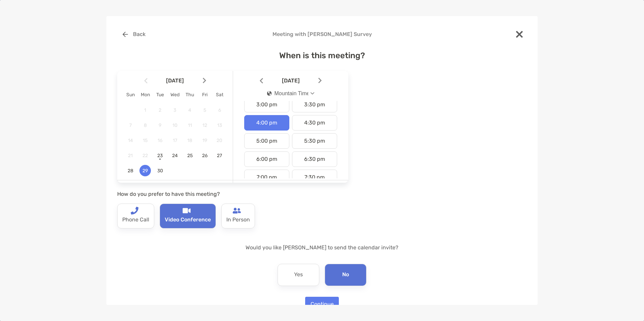 This screenshot has width=644, height=321. What do you see at coordinates (160, 141) in the screenshot?
I see `span: 16` at bounding box center [160, 141].